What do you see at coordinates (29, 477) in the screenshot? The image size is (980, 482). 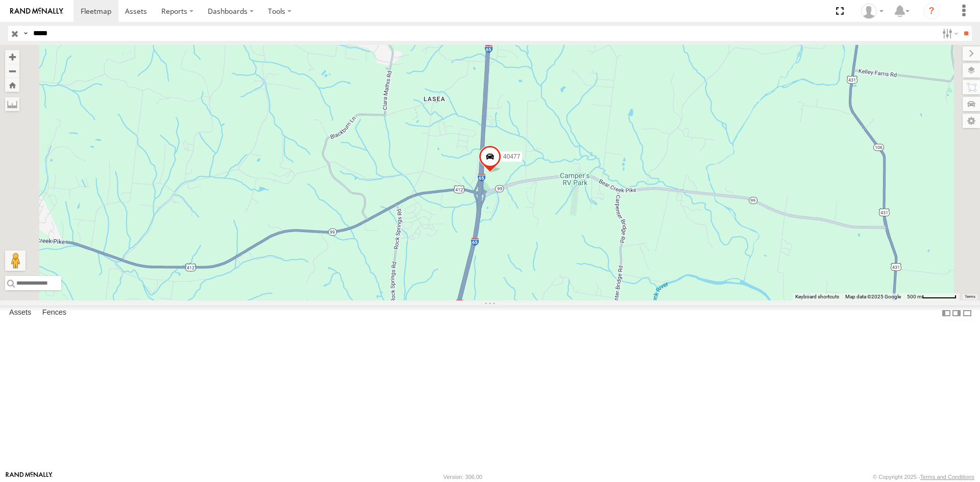 I see `a: Visit our Website` at bounding box center [29, 477].